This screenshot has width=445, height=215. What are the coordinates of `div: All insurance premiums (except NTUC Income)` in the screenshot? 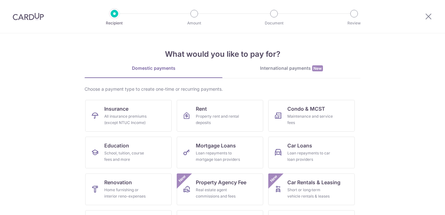 It's located at (127, 120).